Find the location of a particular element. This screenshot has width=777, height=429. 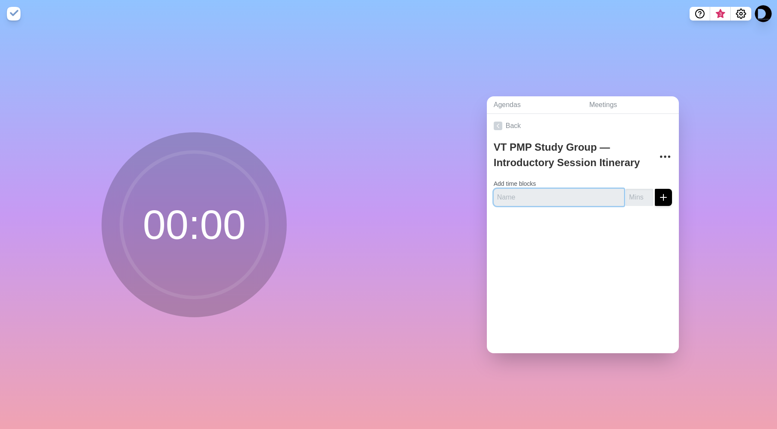

img: timeblocks logo is located at coordinates (14, 14).